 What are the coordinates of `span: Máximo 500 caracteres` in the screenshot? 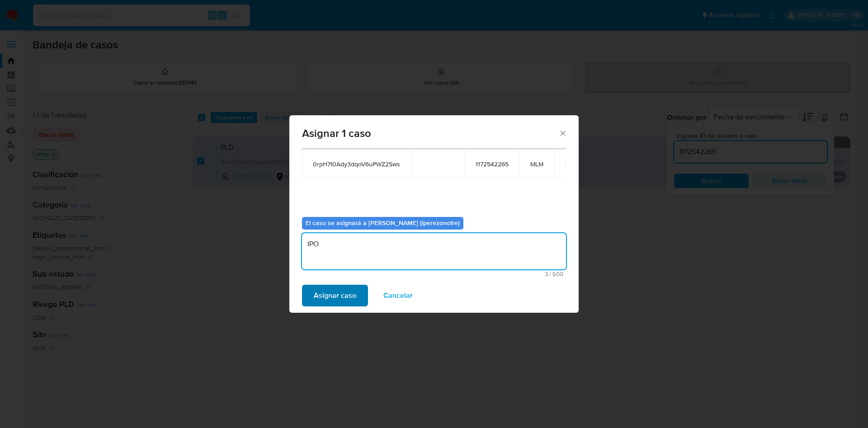 It's located at (434, 274).